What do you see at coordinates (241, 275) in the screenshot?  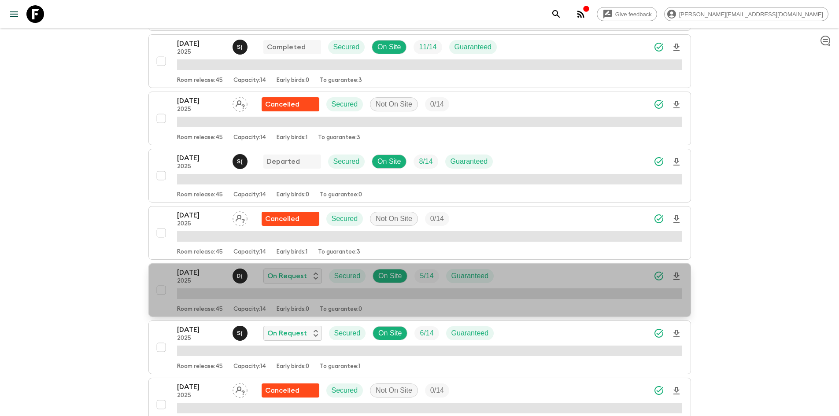 I see `span: Dedi (Komang) Wardana` at bounding box center [241, 275].